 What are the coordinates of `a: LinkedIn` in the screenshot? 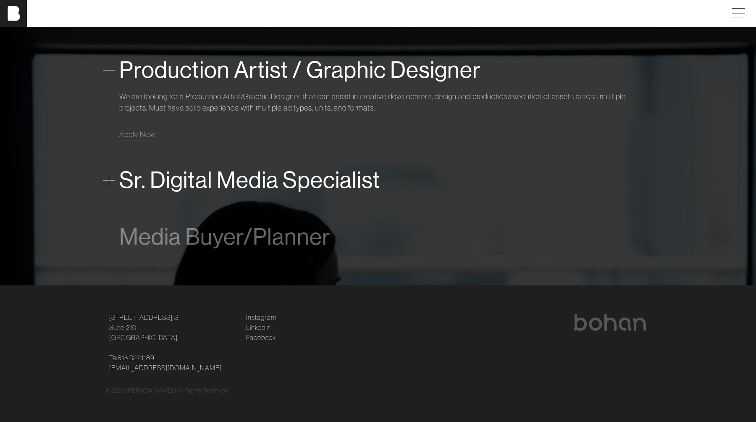 It's located at (258, 327).